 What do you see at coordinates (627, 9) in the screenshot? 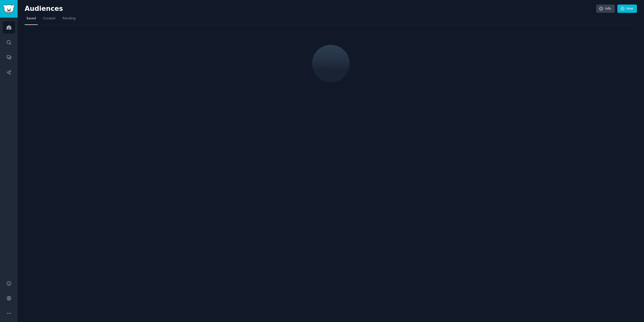
I see `a: New` at bounding box center [627, 9].